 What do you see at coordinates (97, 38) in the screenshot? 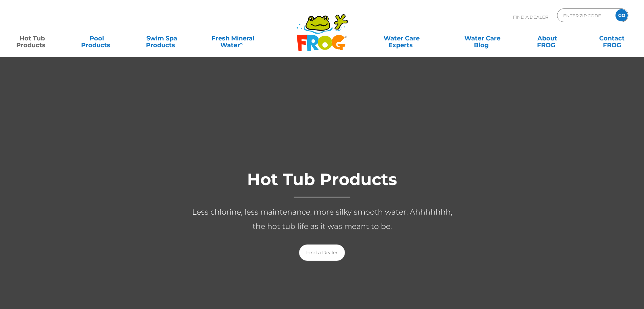
I see `a: PoolProducts` at bounding box center [97, 38].